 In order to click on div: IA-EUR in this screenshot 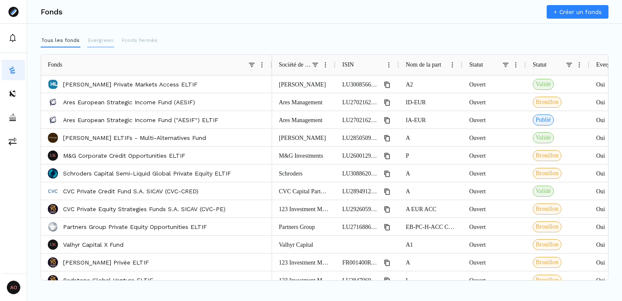, I will do `click(431, 119)`.